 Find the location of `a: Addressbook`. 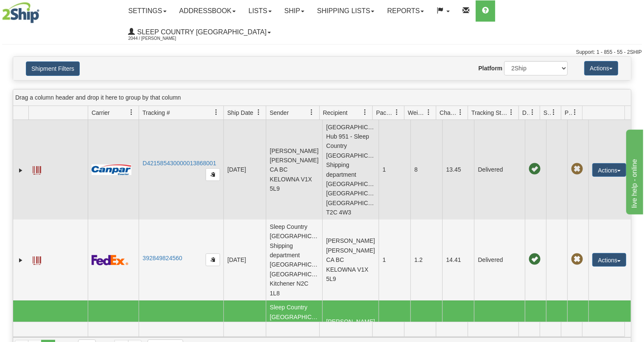

a: Addressbook is located at coordinates (208, 11).